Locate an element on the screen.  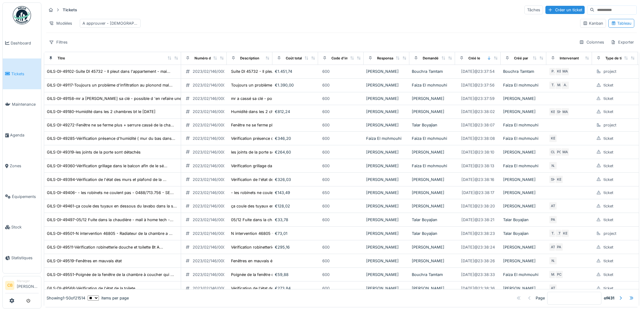
div: 2023/02/146/00005 is located at coordinates (211, 98).